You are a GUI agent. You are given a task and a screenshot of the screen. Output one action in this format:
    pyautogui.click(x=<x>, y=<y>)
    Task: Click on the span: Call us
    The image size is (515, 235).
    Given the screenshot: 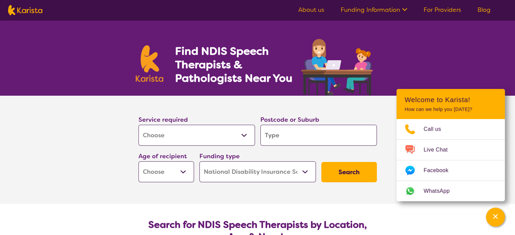 What is the action you would take?
    pyautogui.click(x=436, y=129)
    